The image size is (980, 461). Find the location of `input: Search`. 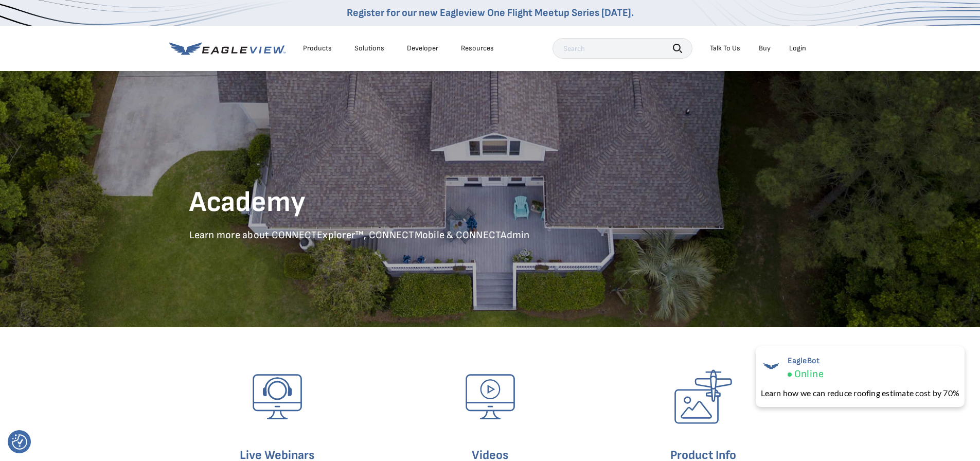

input: Search is located at coordinates (622, 48).